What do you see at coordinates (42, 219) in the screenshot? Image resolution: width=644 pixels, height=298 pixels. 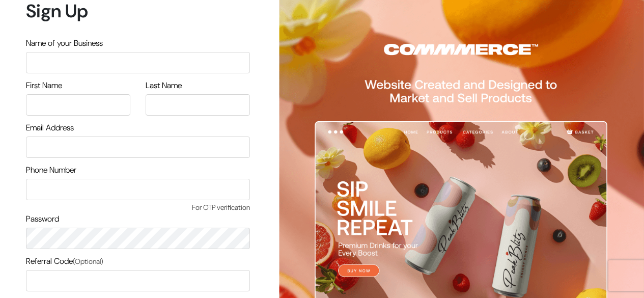 I see `label: Password` at bounding box center [42, 219].